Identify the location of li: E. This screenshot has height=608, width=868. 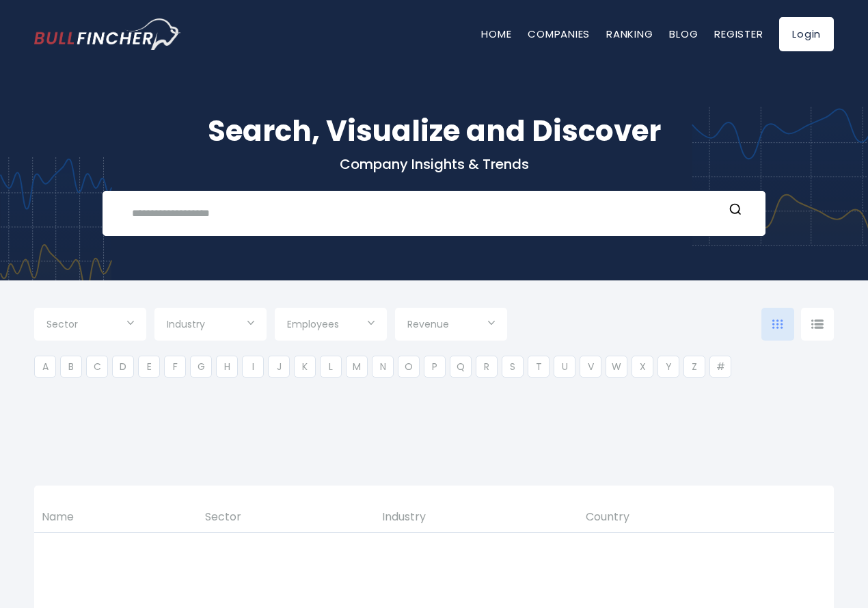
(149, 367).